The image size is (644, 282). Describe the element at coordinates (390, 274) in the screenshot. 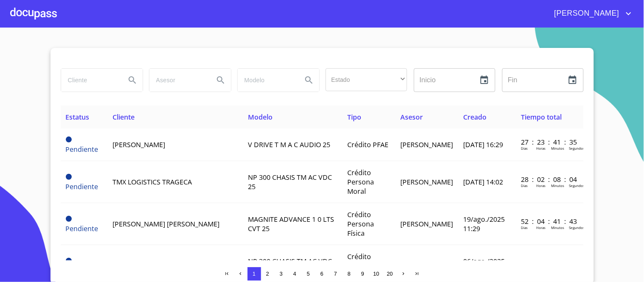

I see `span: 20` at that location.